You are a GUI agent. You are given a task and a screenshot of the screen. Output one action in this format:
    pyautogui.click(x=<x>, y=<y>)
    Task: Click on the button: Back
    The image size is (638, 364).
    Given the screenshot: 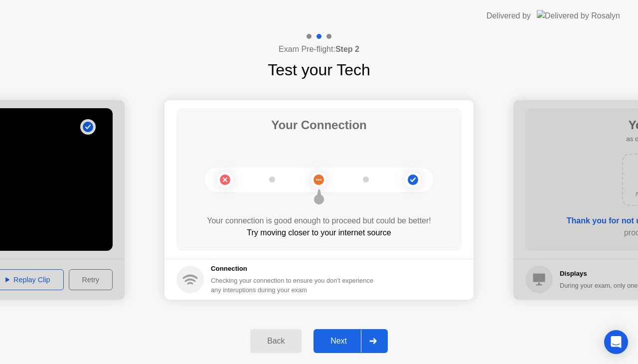 What is the action you would take?
    pyautogui.click(x=276, y=341)
    